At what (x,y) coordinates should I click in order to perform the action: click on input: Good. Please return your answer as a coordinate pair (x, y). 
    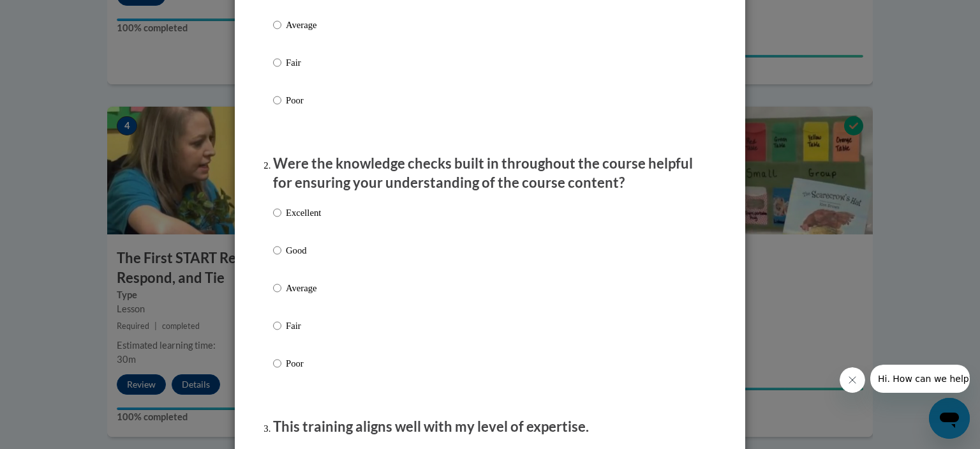
    Looking at the image, I should click on (277, 250).